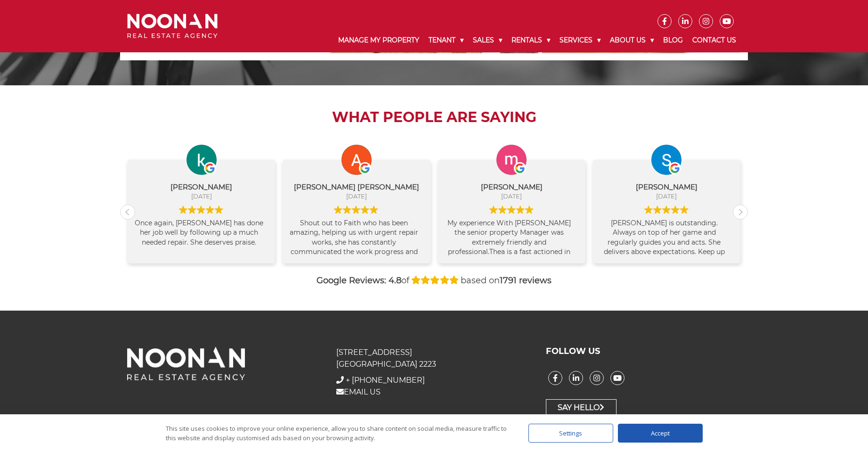  What do you see at coordinates (580, 40) in the screenshot?
I see `a: Services` at bounding box center [580, 40].